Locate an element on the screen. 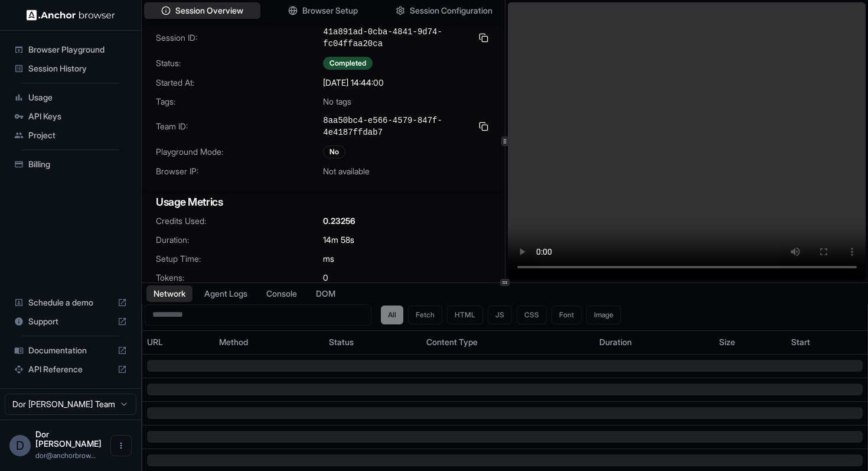 This screenshot has width=868, height=471. div: URL is located at coordinates (178, 342).